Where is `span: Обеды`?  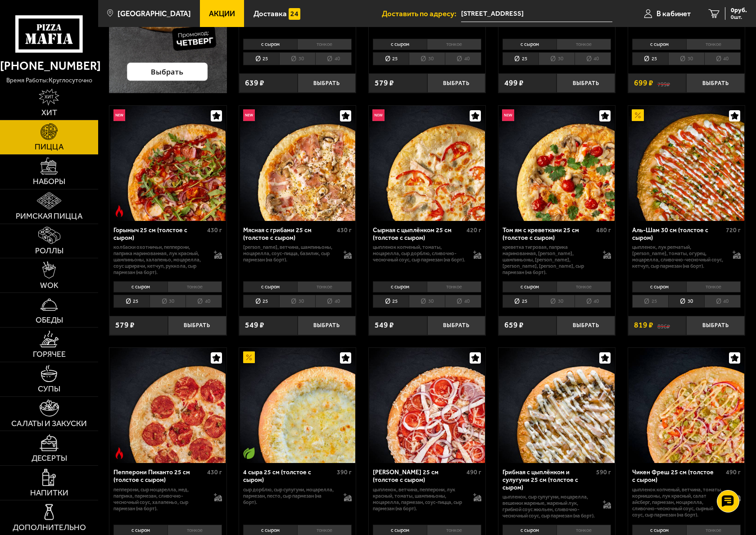
span: Обеды is located at coordinates (49, 320).